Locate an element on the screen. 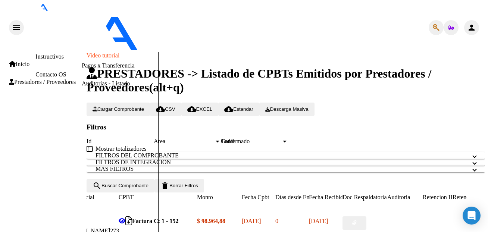 The width and height of the screenshot is (488, 232). mat-panel-title: MAS FILTROS is located at coordinates (281, 169).